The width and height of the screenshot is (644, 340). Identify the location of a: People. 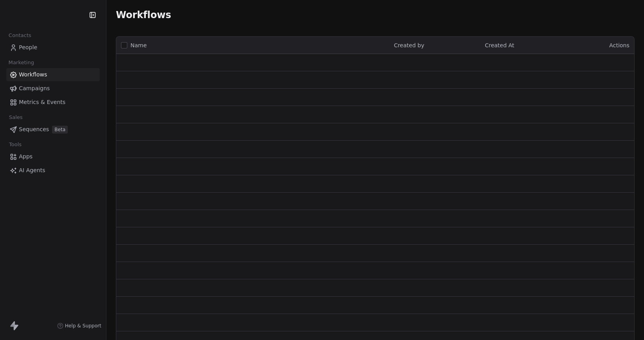
(53, 47).